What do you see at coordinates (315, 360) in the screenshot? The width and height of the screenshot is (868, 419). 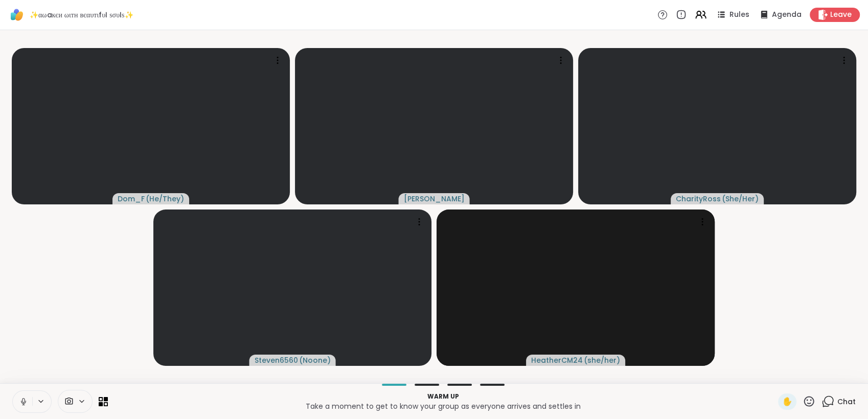 I see `span: ( Noone )` at bounding box center [315, 360].